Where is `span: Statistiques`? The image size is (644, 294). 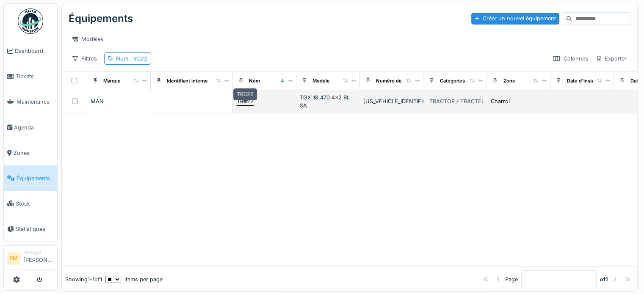 span: Statistiques is located at coordinates (34, 229).